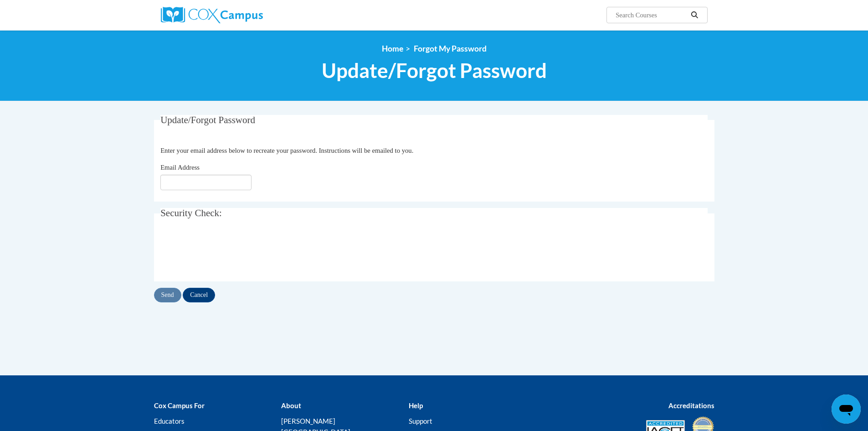 This screenshot has height=431, width=868. What do you see at coordinates (179, 405) in the screenshot?
I see `b: Cox Campus For` at bounding box center [179, 405].